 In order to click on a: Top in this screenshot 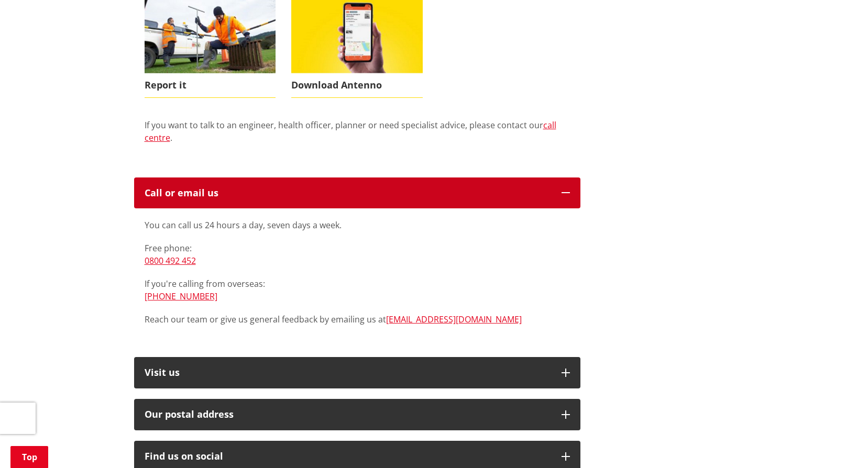, I will do `click(29, 457)`.